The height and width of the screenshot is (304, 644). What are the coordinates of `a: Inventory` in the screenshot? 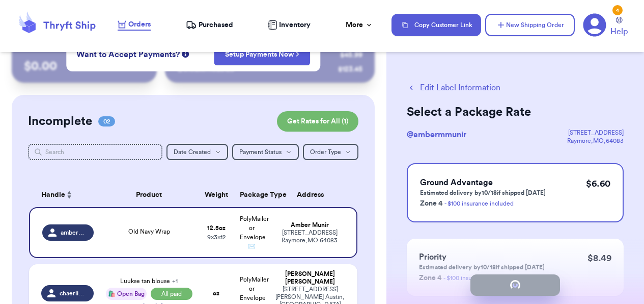 It's located at (290, 25).